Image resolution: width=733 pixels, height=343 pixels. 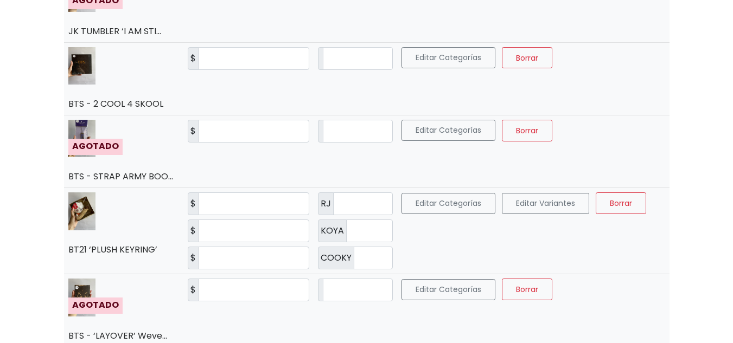 I want to click on label: RJ, so click(x=325, y=204).